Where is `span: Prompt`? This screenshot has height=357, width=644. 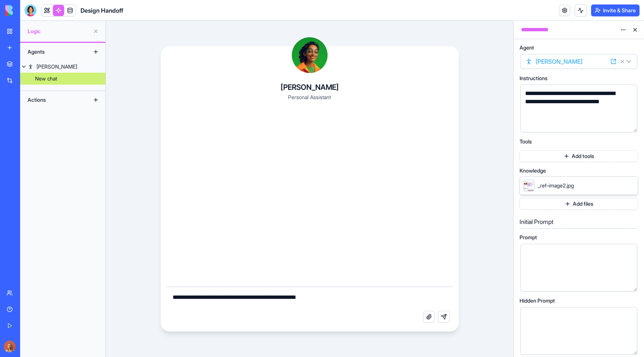 span: Prompt is located at coordinates (528, 238).